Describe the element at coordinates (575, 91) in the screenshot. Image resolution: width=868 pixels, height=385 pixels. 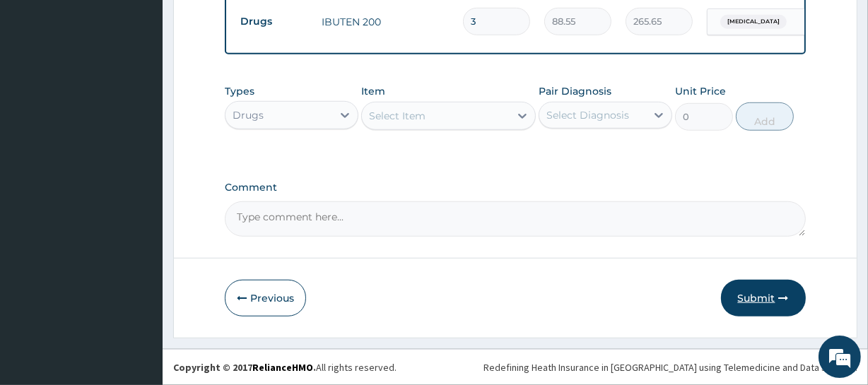
I see `label: Pair Diagnosis` at that location.